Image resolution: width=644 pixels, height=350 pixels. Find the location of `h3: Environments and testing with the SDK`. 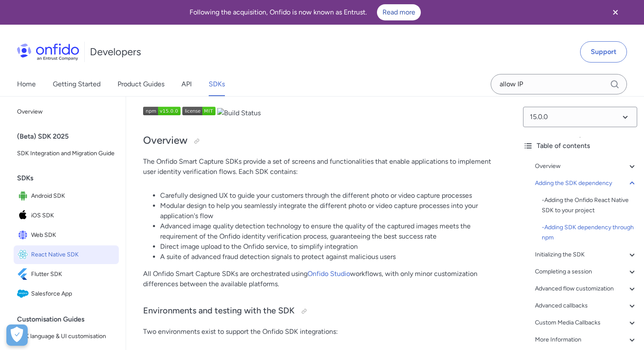

h3: Environments and testing with the SDK is located at coordinates (321, 311).